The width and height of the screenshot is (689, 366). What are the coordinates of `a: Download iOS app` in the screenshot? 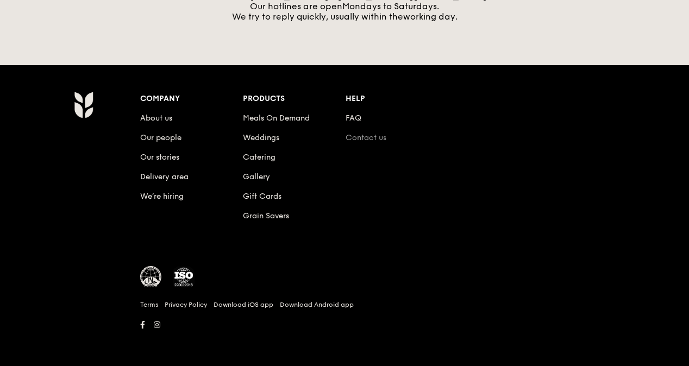 It's located at (244, 305).